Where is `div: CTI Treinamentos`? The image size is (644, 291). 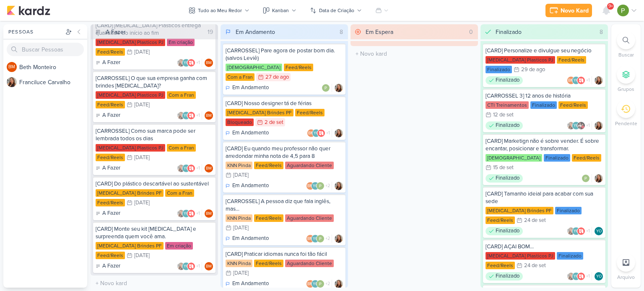
div: CTI Treinamentos is located at coordinates (507, 105).